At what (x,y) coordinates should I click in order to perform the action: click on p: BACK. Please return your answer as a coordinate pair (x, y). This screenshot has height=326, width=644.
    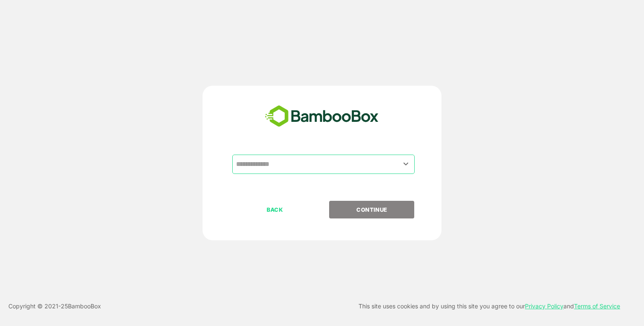
    Looking at the image, I should click on (275, 209).